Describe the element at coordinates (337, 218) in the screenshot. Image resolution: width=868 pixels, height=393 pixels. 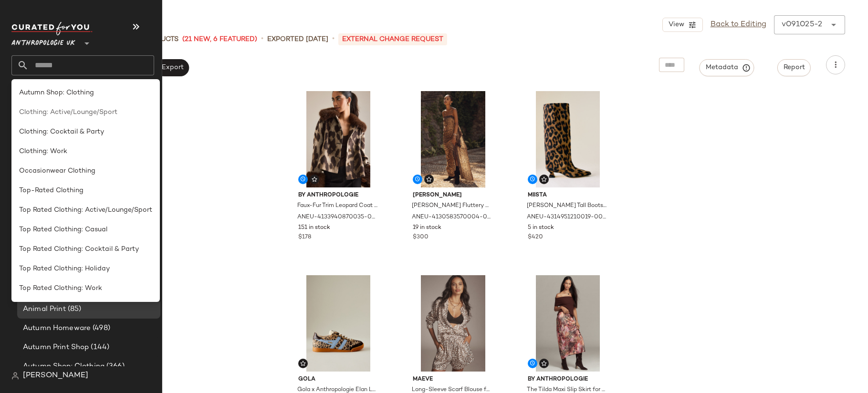
I see `span: ANEU-4133940870035-000-000` at that location.